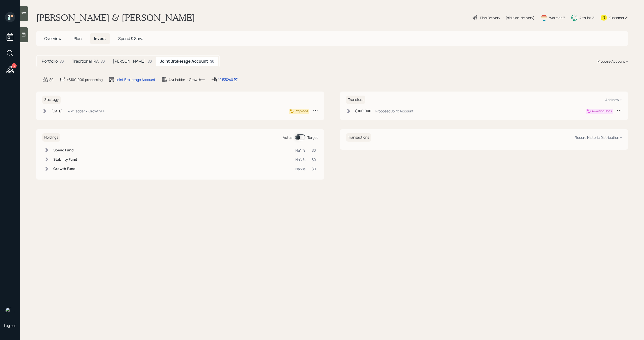 The image size is (644, 340). What do you see at coordinates (301, 112) in the screenshot?
I see `div: Proposed` at bounding box center [301, 112].